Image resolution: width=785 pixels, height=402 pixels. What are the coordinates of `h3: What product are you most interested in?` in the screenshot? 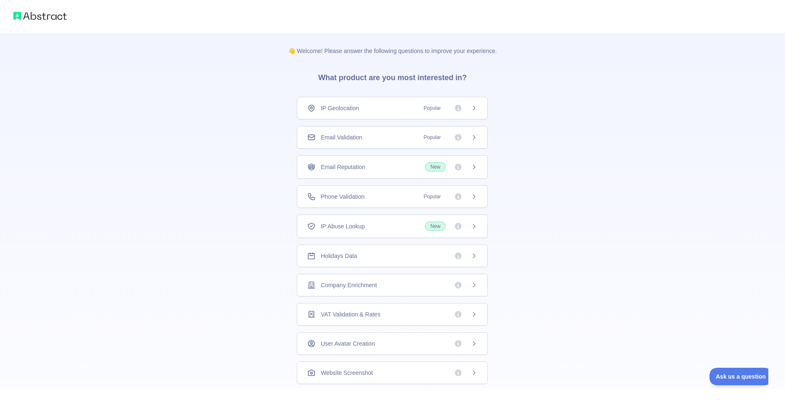 It's located at (393, 76).